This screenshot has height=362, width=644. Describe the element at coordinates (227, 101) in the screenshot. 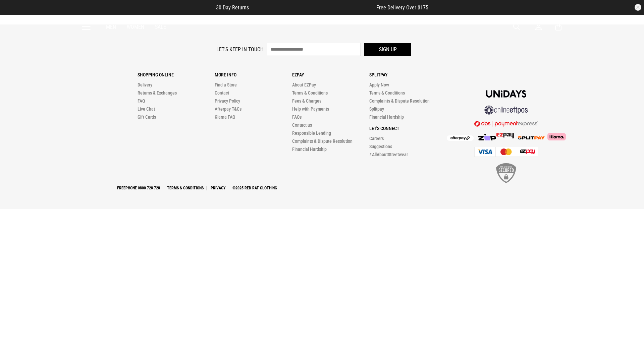

I see `a: Privacy Policy` at that location.